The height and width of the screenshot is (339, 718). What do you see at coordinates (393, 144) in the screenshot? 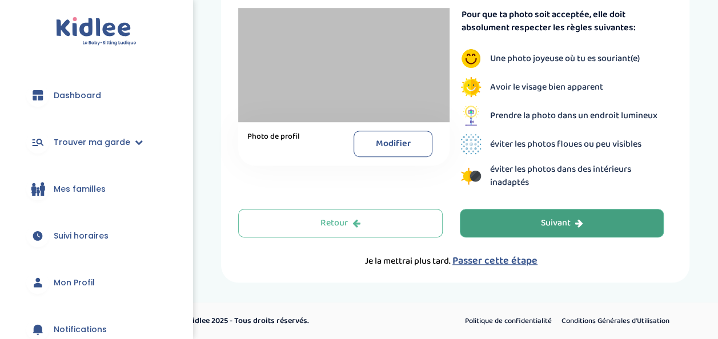
I see `button: Modifier` at bounding box center [393, 144].